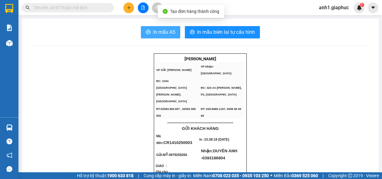 Image resolution: width=382 pixels, height=179 pixels. I want to click on span: CR1410250003, so click(177, 143).